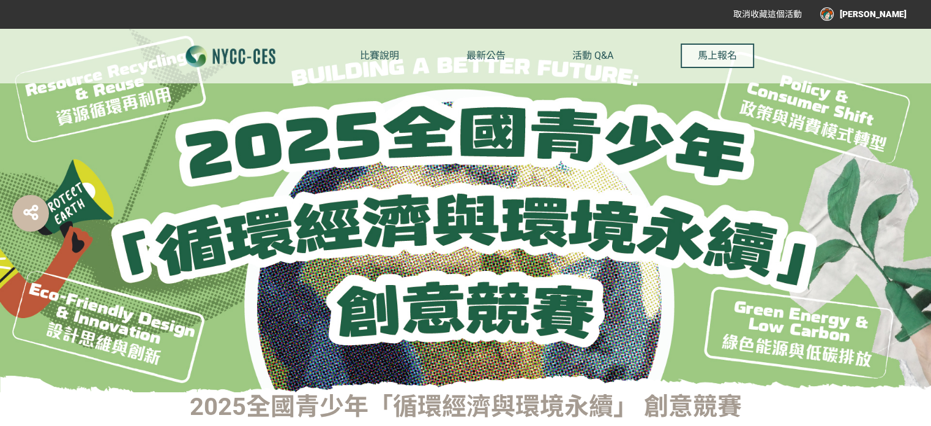  I want to click on a: 比賽說明, so click(380, 56).